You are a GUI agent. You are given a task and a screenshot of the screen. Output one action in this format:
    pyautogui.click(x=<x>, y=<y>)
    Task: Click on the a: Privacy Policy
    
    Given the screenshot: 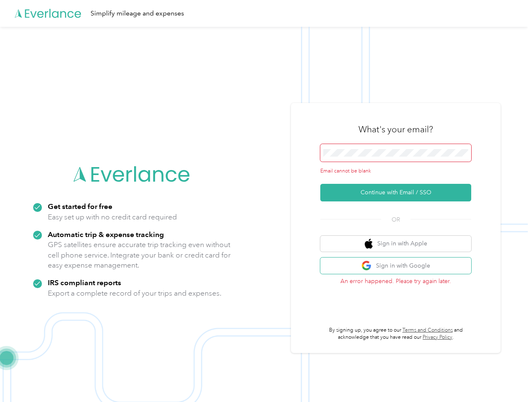 What is the action you would take?
    pyautogui.click(x=437, y=337)
    